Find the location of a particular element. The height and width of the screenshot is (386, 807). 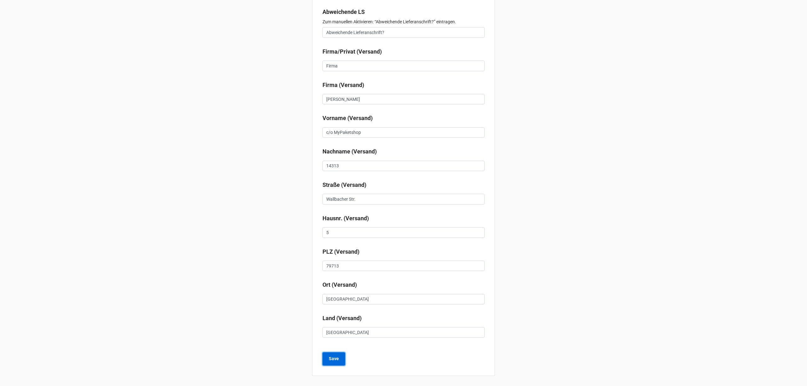

p: Zum manuellen Aktivieren: “Abweichende Lieferanschrift?” eintragen. is located at coordinates (404, 22).